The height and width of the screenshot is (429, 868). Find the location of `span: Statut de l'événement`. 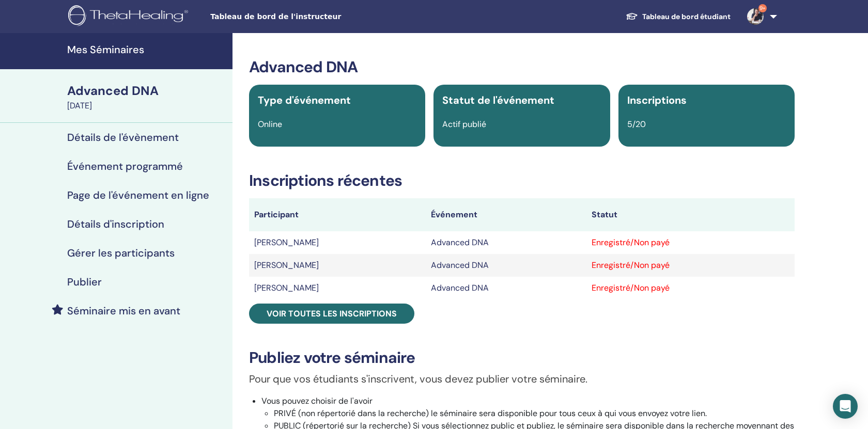

span: Statut de l'événement is located at coordinates (498, 100).